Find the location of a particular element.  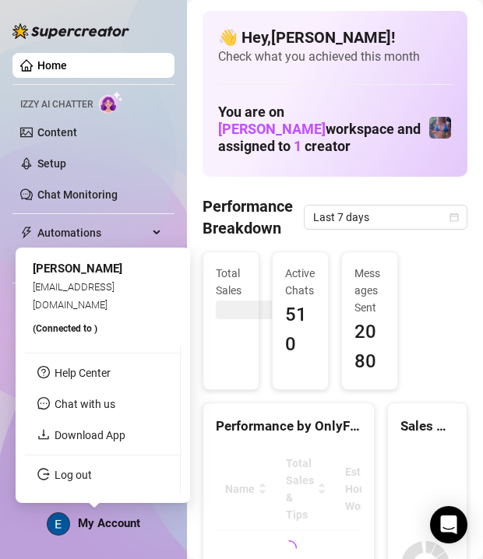

div: Performance by OnlyFans Creator is located at coordinates (288, 426).